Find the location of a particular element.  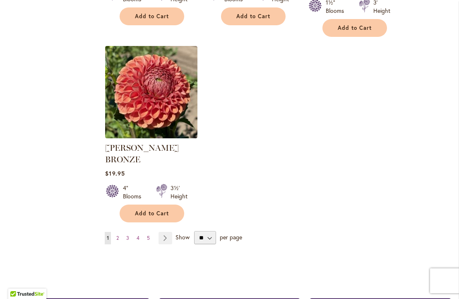

span: 3 is located at coordinates (128, 238).